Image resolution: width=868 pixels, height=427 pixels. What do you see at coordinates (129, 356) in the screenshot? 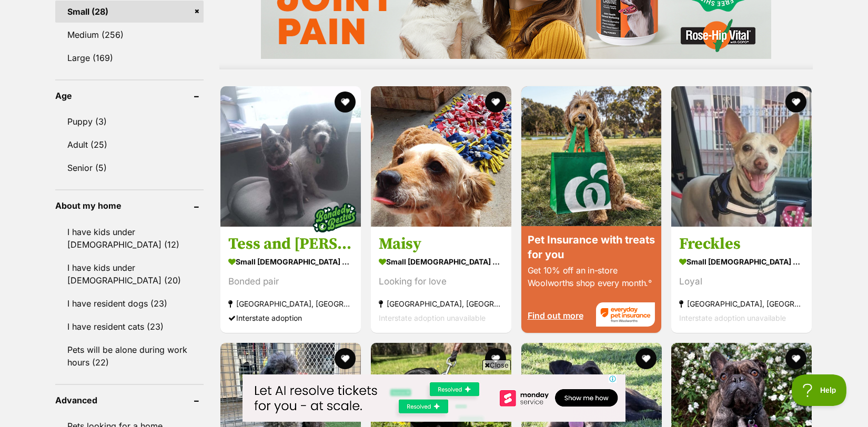
I see `a: Pets will be alone during work hours (22)` at bounding box center [129, 356].